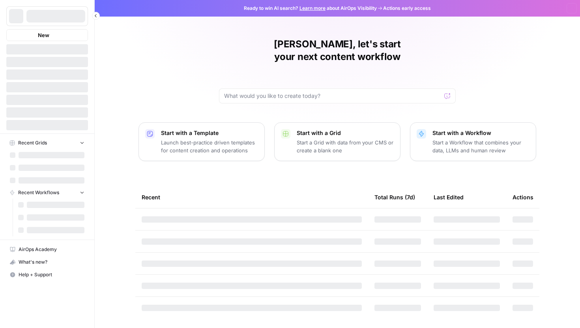  I want to click on button: Start with a TemplateLaunch best-practice driven templates for content creation and operations, so click(202, 142).